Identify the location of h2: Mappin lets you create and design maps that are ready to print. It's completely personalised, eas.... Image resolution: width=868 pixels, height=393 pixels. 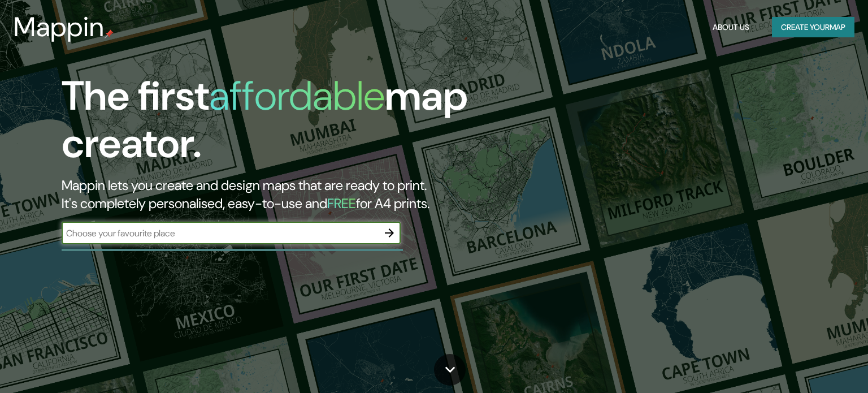
(279, 195).